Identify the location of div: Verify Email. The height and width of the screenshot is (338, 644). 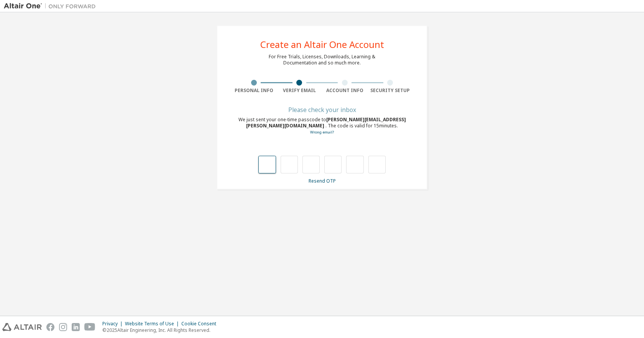
(299, 91).